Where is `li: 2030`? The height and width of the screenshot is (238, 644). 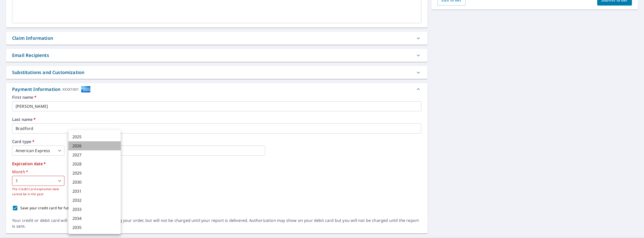 li: 2030 is located at coordinates (95, 182).